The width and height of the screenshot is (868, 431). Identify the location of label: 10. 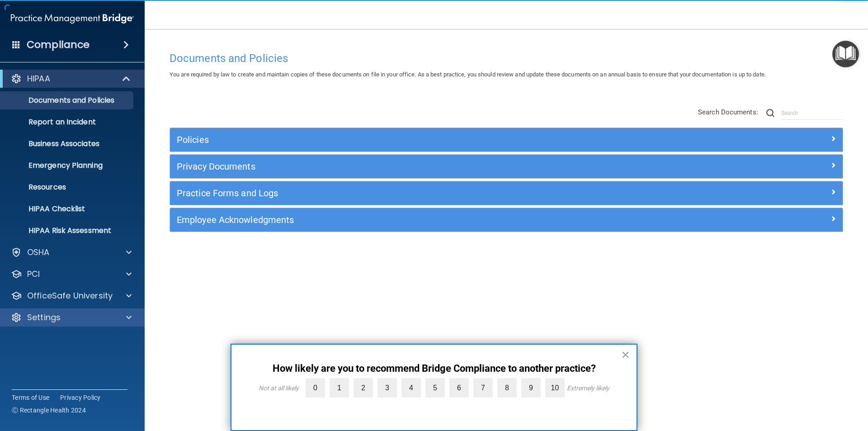
(554, 387).